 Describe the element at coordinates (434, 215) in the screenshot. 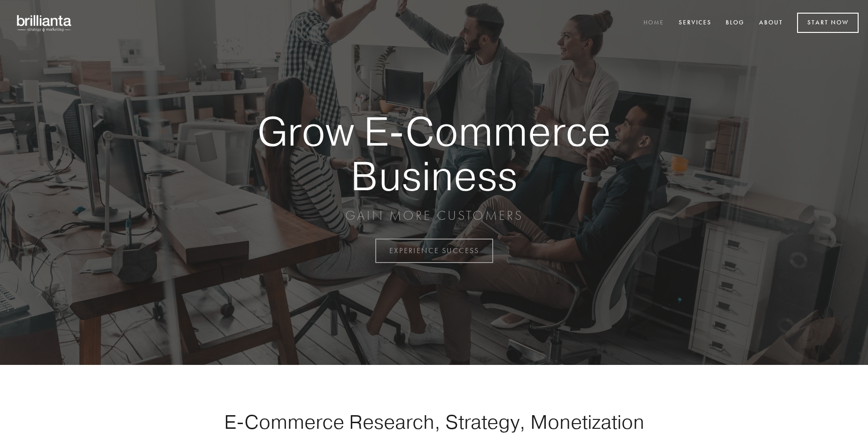

I see `p: GAIN MORE CUSTOMERS` at that location.